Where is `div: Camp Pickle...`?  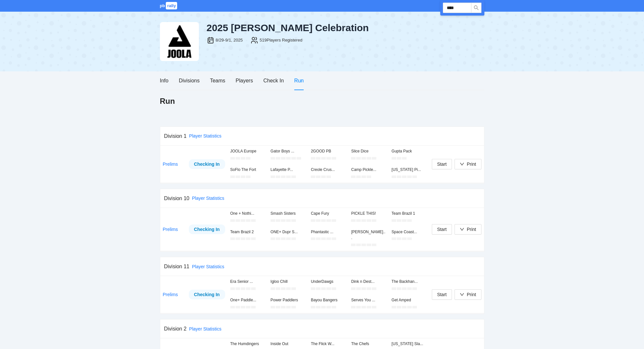
div: Camp Pickle... is located at coordinates (369, 170).